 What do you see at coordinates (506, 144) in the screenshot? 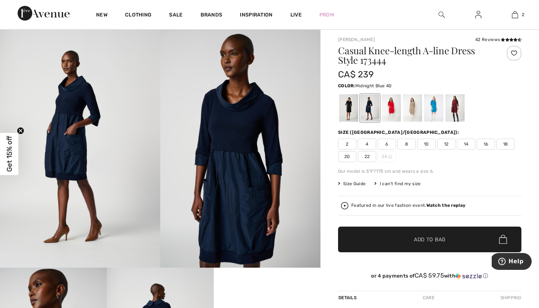
I see `span: 18` at bounding box center [506, 144].